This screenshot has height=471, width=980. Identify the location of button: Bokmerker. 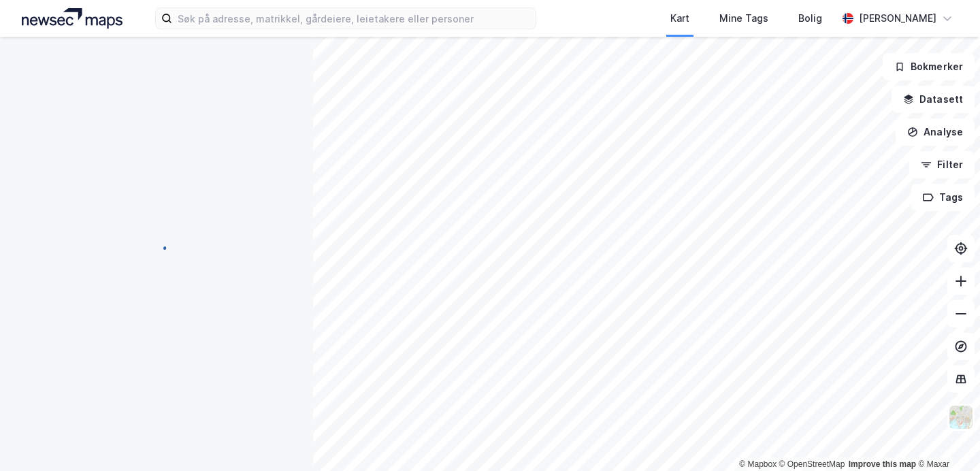
(929, 67).